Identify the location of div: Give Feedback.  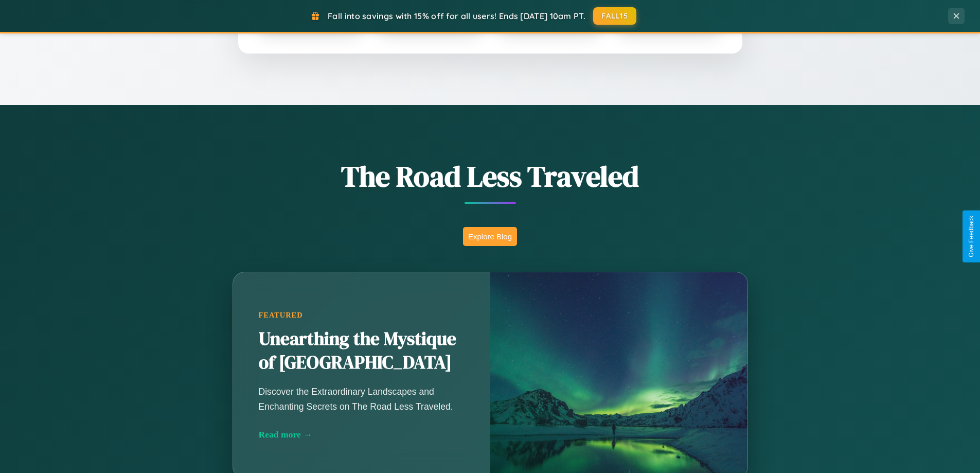
(971, 236).